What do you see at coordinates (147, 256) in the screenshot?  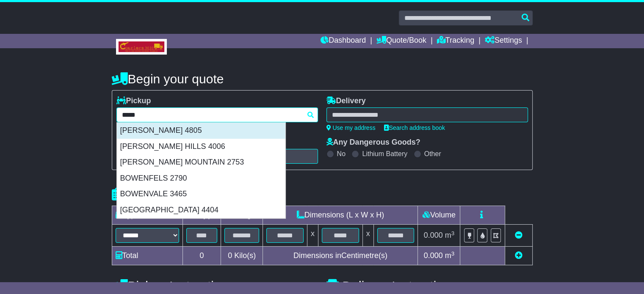 I see `td: Total` at bounding box center [147, 256].